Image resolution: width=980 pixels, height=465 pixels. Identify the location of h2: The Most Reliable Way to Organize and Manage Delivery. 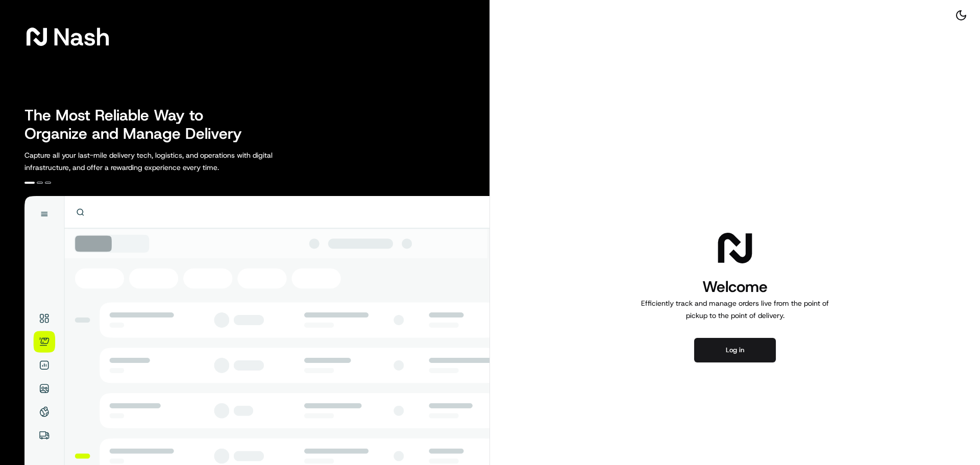
(139, 125).